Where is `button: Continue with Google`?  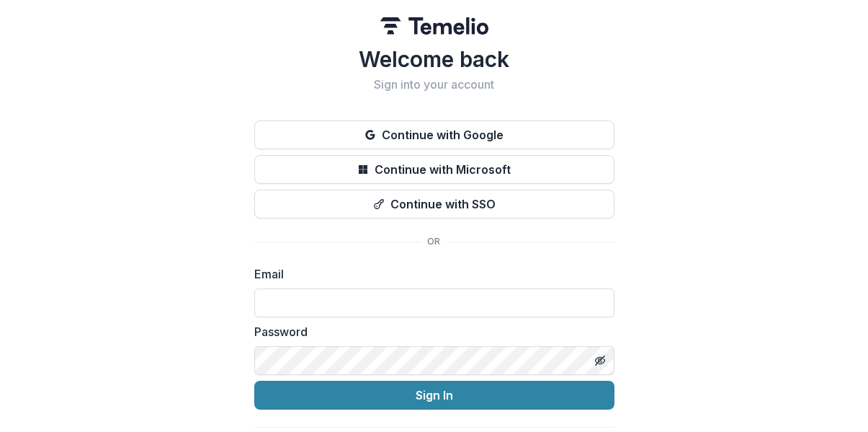 button: Continue with Google is located at coordinates (435, 135).